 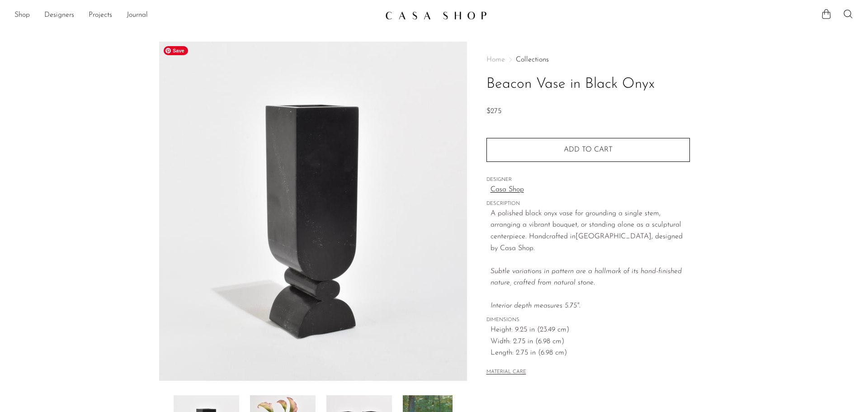 What do you see at coordinates (313, 211) in the screenshot?
I see `img: Beacon Vase in Black Onyx` at bounding box center [313, 211].